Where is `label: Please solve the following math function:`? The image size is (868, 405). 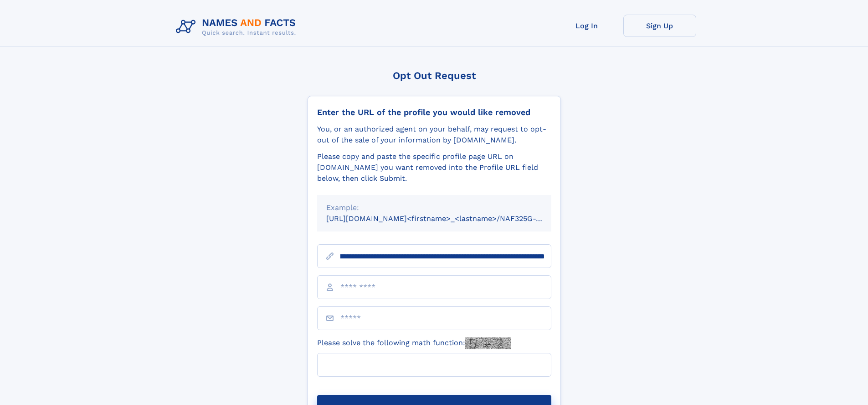
label: Please solve the following math function: is located at coordinates (414, 343).